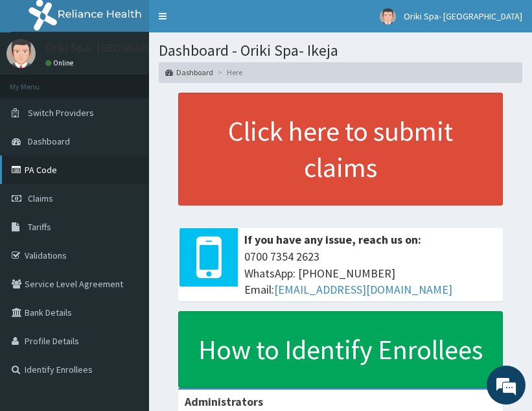 This screenshot has width=532, height=411. What do you see at coordinates (224, 401) in the screenshot?
I see `b: Administrators` at bounding box center [224, 401].